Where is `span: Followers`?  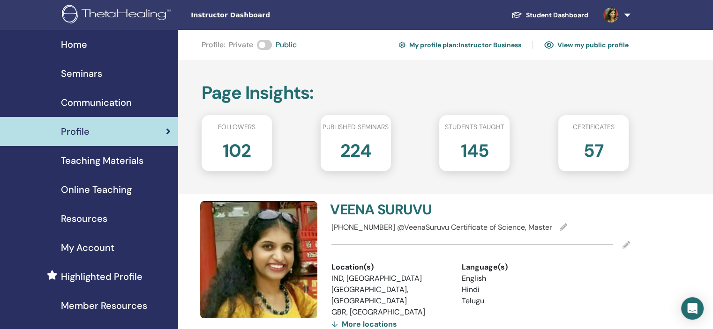
span: Followers is located at coordinates (237, 127).